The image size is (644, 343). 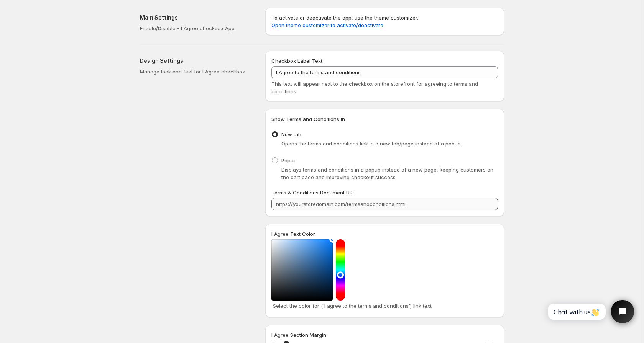 I want to click on span: Show Terms and Conditions in, so click(x=308, y=119).